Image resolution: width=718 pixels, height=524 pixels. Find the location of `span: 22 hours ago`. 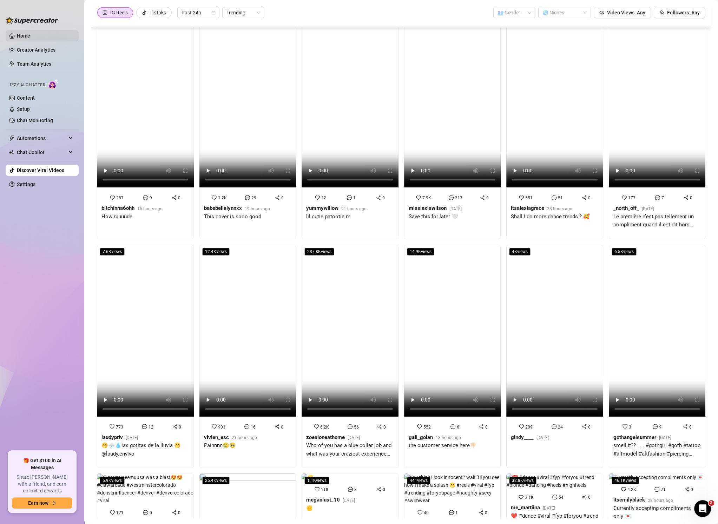

span: 22 hours ago is located at coordinates (661, 501).